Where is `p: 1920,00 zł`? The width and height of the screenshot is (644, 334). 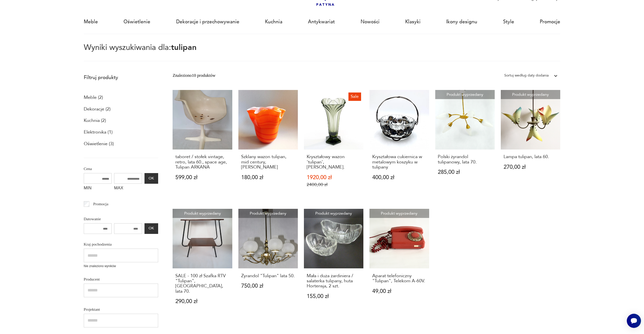
p: 1920,00 zł is located at coordinates (334, 177).